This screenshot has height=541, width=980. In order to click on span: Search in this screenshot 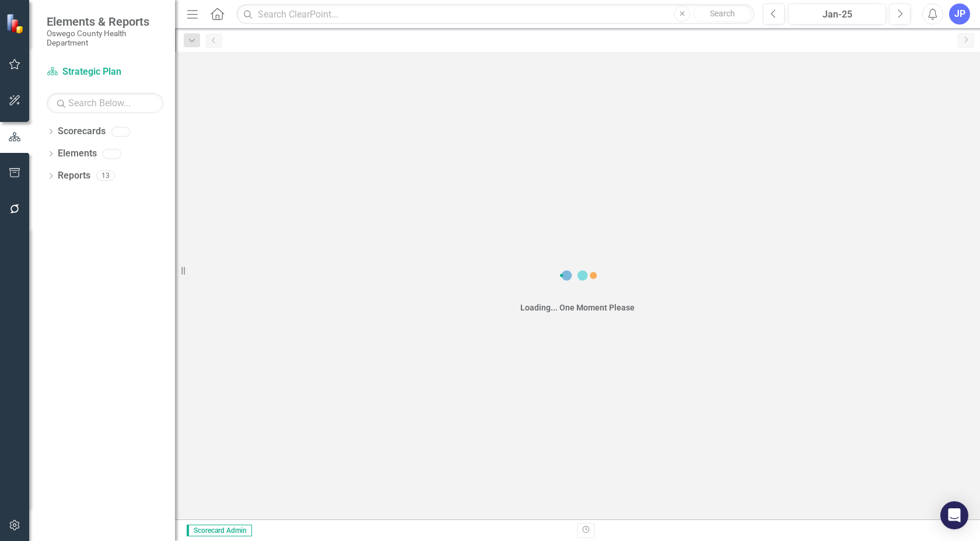, I will do `click(722, 13)`.